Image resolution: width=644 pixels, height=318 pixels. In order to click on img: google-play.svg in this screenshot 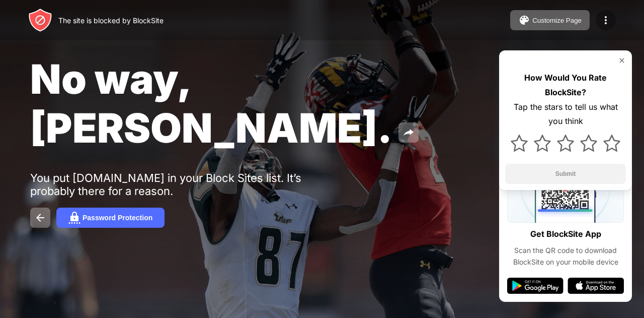, I will do `click(535, 286)`.